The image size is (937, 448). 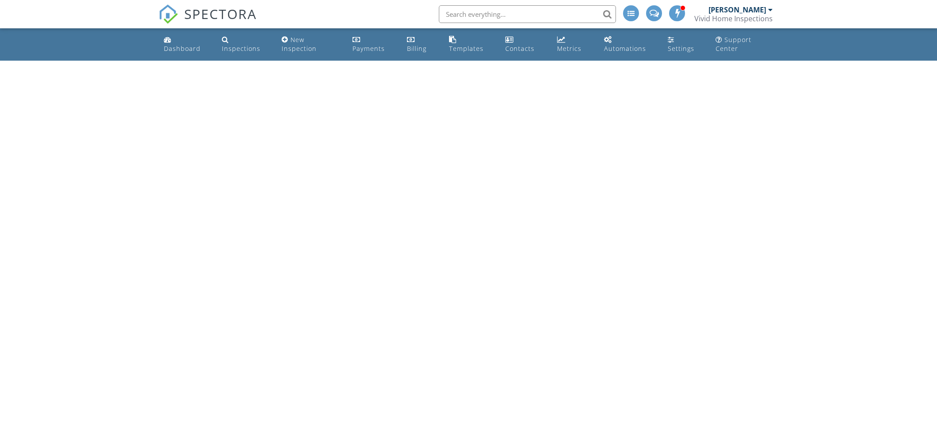 What do you see at coordinates (310, 44) in the screenshot?
I see `a: New Inspection` at bounding box center [310, 44].